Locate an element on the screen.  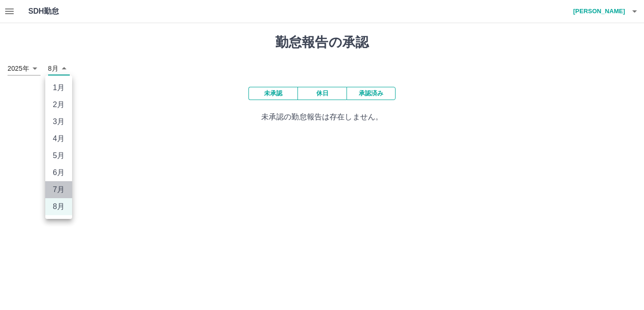
li: 4月 is located at coordinates (59, 138).